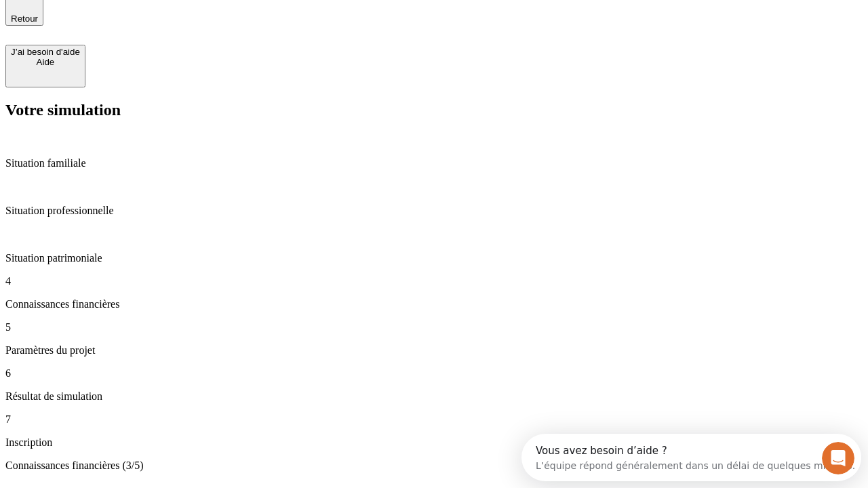 This screenshot has height=488, width=868. Describe the element at coordinates (45, 62) in the screenshot. I see `div: Aide` at that location.